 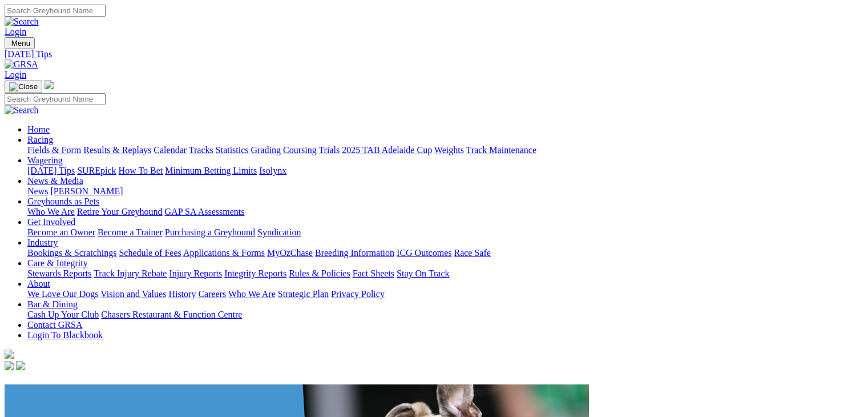 What do you see at coordinates (54, 150) in the screenshot?
I see `a: Fields & Form` at bounding box center [54, 150].